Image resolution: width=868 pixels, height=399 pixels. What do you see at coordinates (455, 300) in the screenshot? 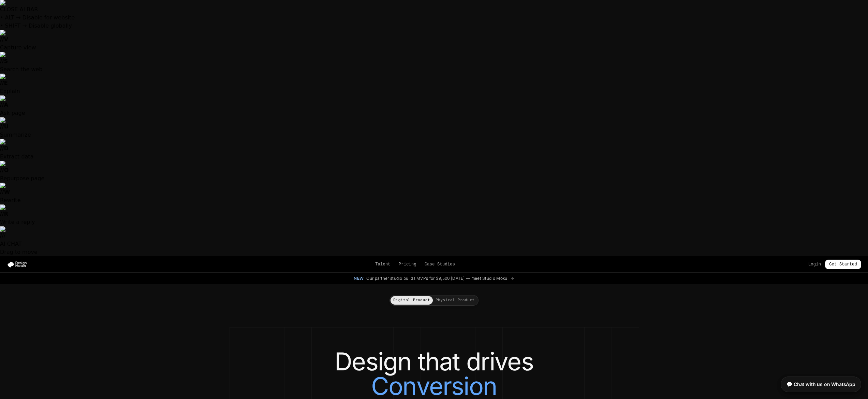
I see `button: Physical Product` at bounding box center [455, 300].